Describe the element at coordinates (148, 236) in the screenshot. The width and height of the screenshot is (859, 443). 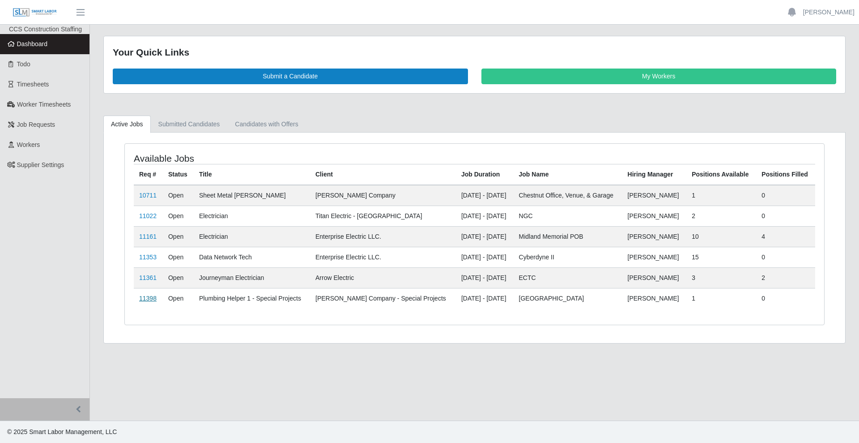
I see `a: 11161` at that location.